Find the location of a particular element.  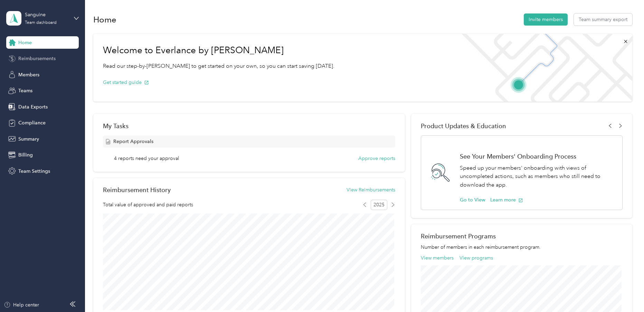

span: Data Exports is located at coordinates (33, 107).